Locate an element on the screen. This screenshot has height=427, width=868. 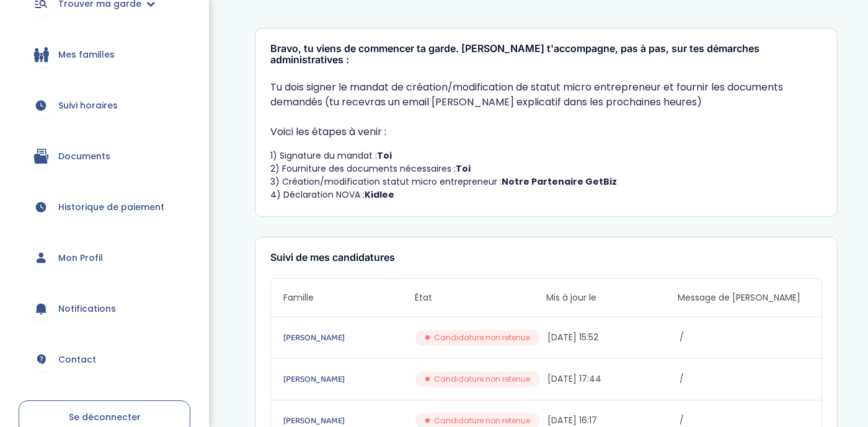
a: Documents is located at coordinates (104, 156).